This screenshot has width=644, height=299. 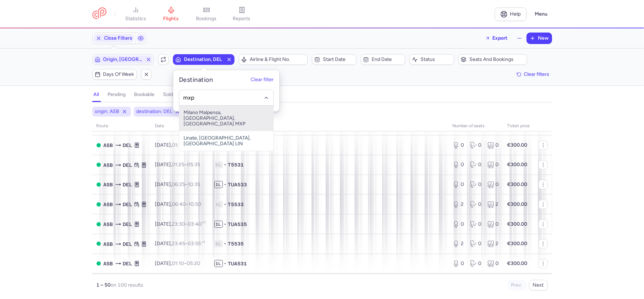 What do you see at coordinates (493, 59) in the screenshot?
I see `button: Seats and bookings` at bounding box center [493, 59].